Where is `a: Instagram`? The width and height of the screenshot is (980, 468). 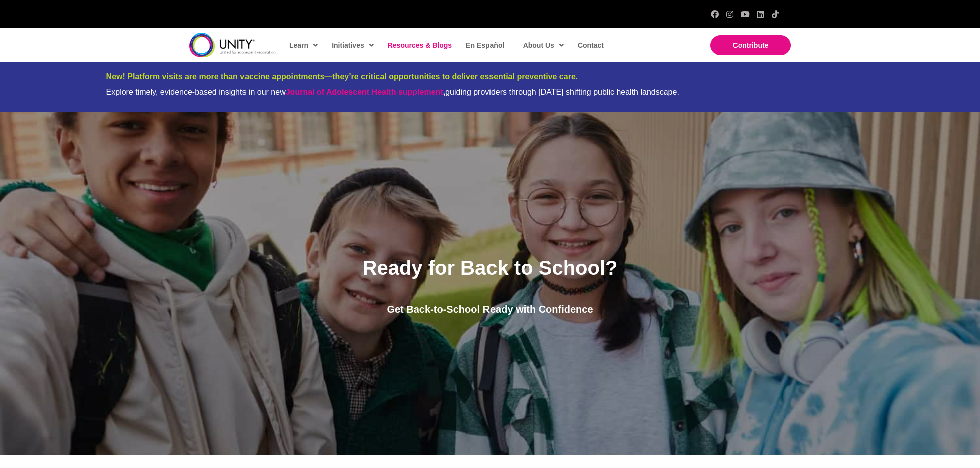 a: Instagram is located at coordinates (730, 14).